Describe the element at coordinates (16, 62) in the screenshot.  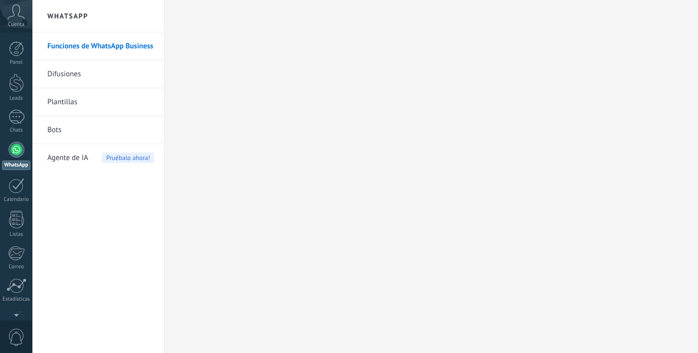
I see `div: Panel` at that location.